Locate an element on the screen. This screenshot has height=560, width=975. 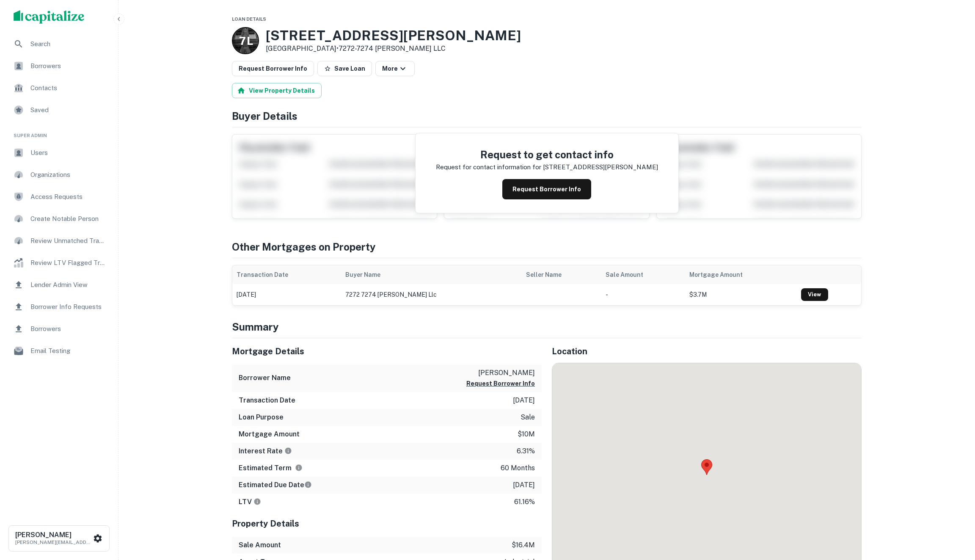
div: Email Testing is located at coordinates (58, 350).